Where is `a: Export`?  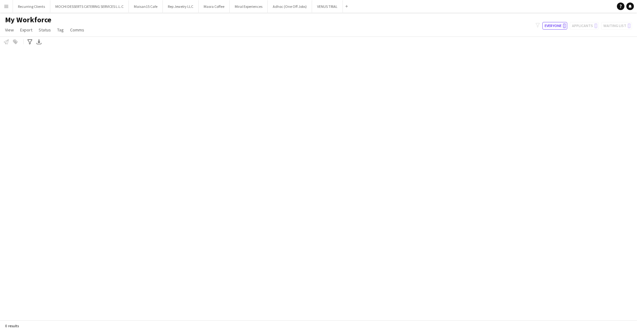 a: Export is located at coordinates (26, 30).